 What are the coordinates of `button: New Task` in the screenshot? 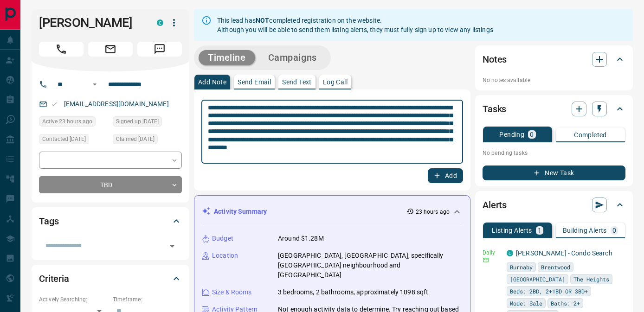 It's located at (554, 173).